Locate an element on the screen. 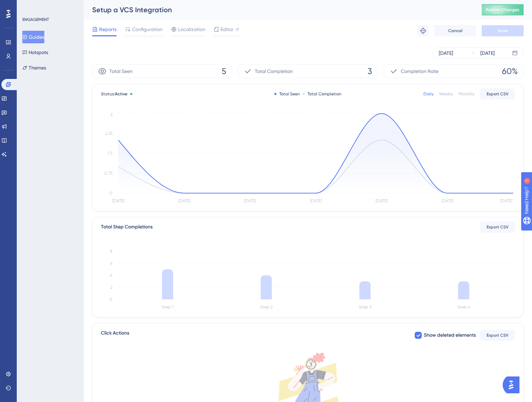 The image size is (532, 402). span: Localization is located at coordinates (192, 29).